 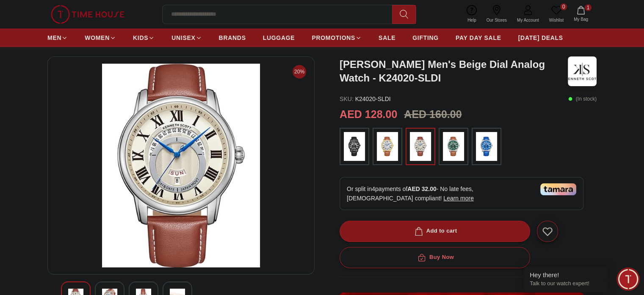 I want to click on a: KIDS, so click(x=143, y=38).